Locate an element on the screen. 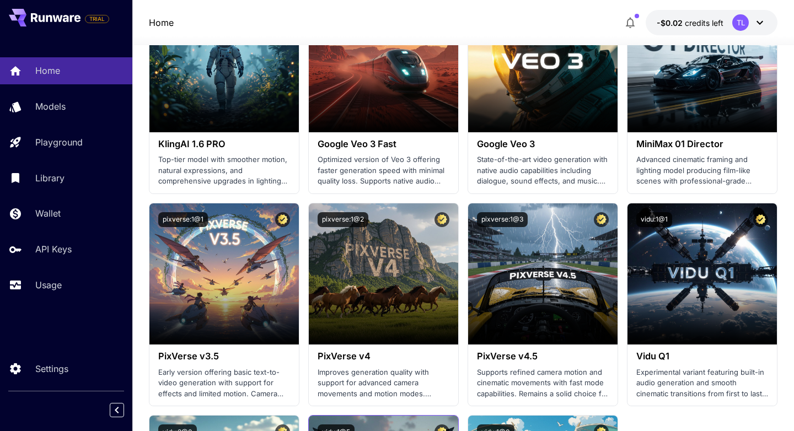 The image size is (794, 431). p: Models is located at coordinates (50, 106).